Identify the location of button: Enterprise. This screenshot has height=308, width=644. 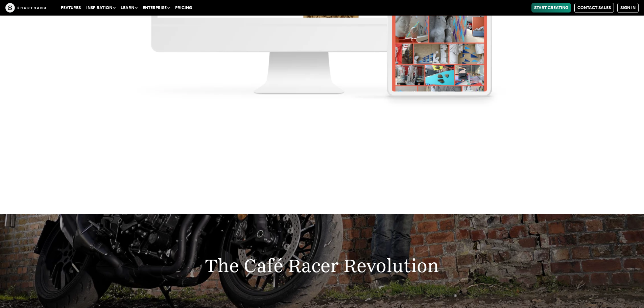
(156, 8).